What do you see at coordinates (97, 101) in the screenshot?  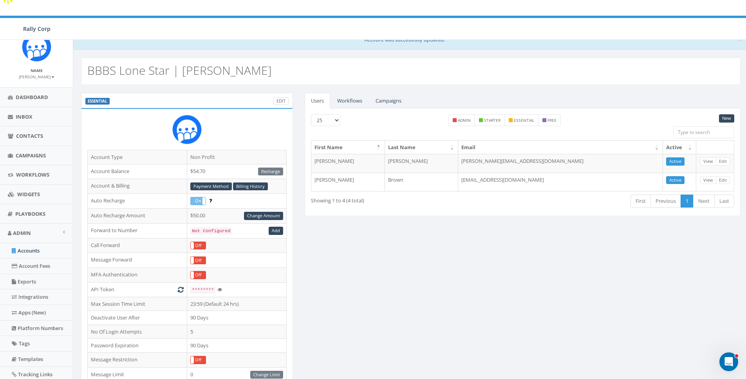 I see `label: ESSENTIAL` at bounding box center [97, 101].